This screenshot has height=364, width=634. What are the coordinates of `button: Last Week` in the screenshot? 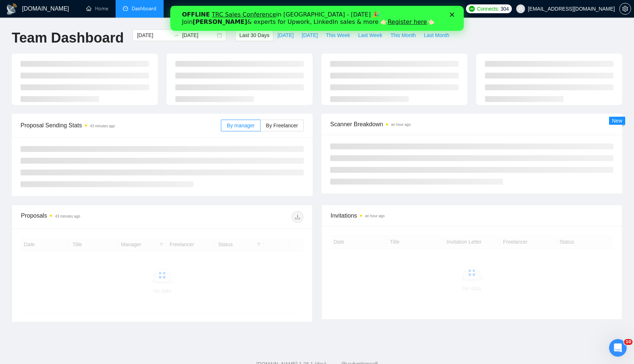 It's located at (370, 35).